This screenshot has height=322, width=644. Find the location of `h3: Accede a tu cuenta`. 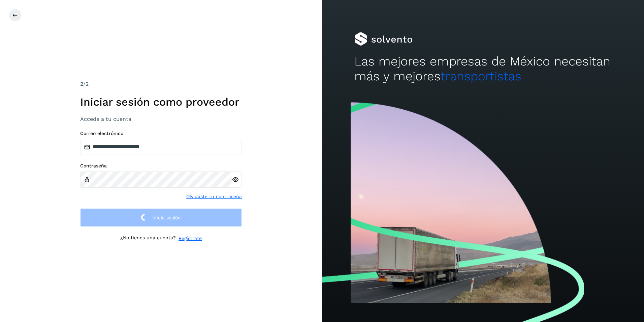

h3: Accede a tu cuenta is located at coordinates (161, 119).